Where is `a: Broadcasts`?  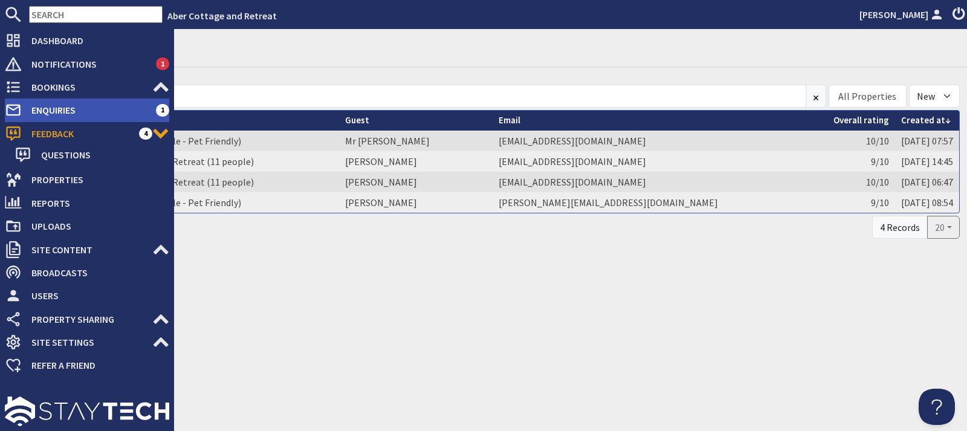
a: Broadcasts is located at coordinates (87, 273).